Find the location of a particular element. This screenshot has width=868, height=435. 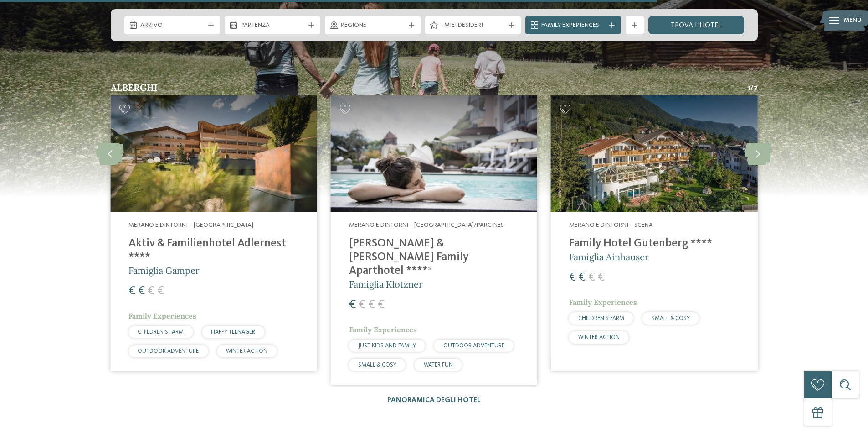

span: HAPPY TEENAGER is located at coordinates (233, 331).